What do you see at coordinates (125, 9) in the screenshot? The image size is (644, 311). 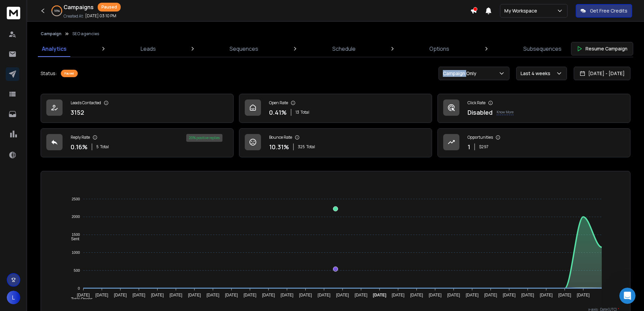 I see `div: Close` at bounding box center [125, 9].